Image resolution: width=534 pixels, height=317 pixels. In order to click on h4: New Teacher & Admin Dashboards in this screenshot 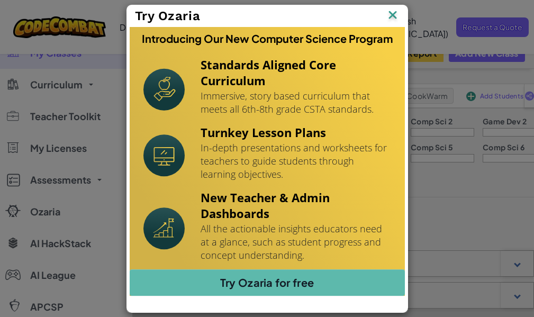, I will do `click(296, 205)`.